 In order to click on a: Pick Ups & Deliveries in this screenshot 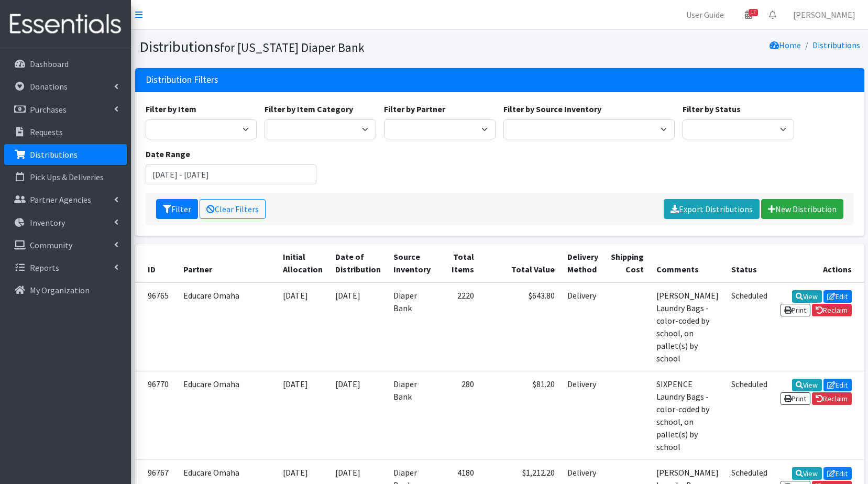, I will do `click(65, 177)`.